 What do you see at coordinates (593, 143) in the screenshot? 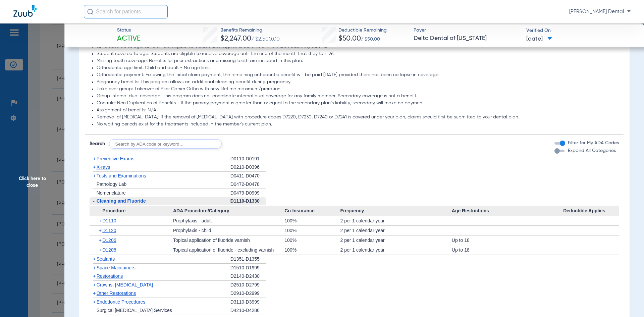
I see `label: Filter for My ADA Codes` at bounding box center [593, 143].